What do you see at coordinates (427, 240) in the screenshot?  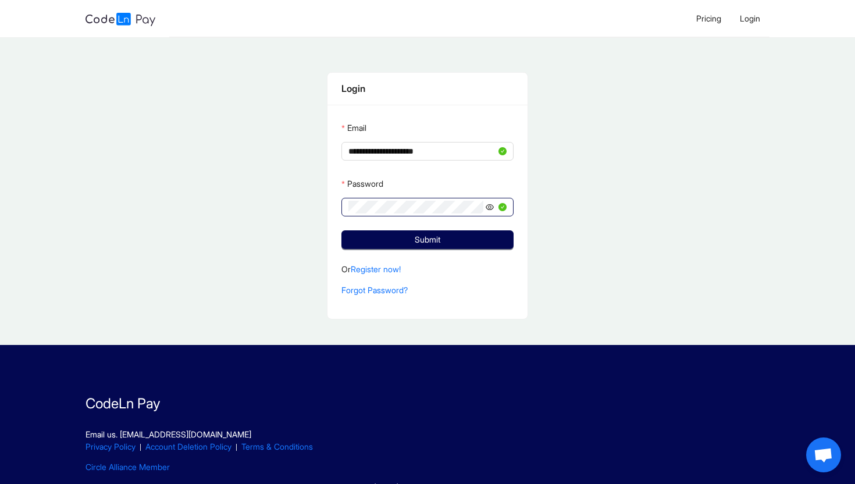 I see `span: Submit` at bounding box center [427, 240].